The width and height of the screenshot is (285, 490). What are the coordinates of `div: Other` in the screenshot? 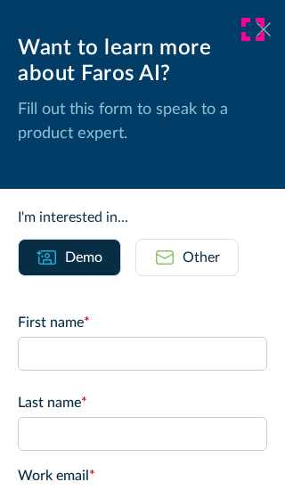 It's located at (202, 258).